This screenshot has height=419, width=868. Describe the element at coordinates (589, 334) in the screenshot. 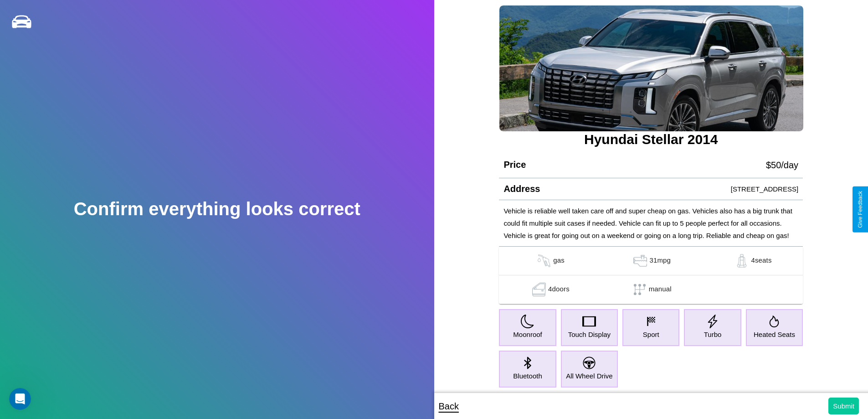

I see `p: Touch Display` at that location.